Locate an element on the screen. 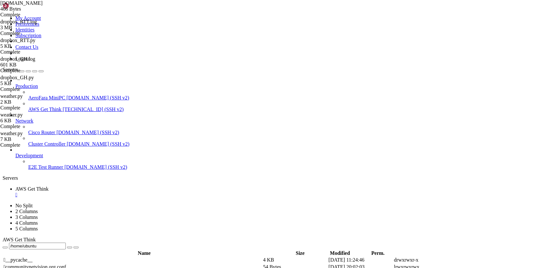 The image size is (560, 268). span: scriptVariables.sh is located at coordinates (32, 6).